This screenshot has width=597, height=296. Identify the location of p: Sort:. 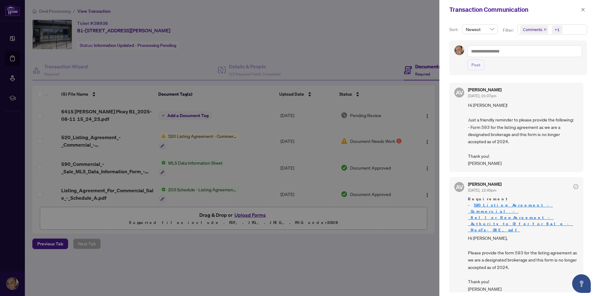
(454, 30).